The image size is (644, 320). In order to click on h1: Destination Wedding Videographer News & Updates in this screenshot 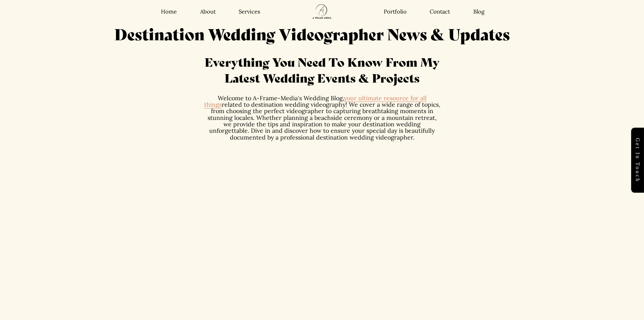, I will do `click(312, 34)`.